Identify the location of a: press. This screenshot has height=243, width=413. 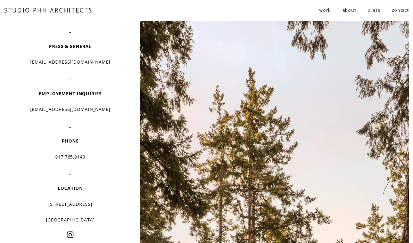
(374, 10).